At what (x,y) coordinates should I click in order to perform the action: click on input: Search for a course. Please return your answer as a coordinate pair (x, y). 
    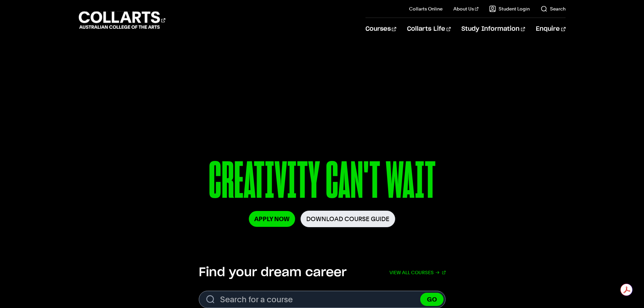
    Looking at the image, I should click on (322, 299).